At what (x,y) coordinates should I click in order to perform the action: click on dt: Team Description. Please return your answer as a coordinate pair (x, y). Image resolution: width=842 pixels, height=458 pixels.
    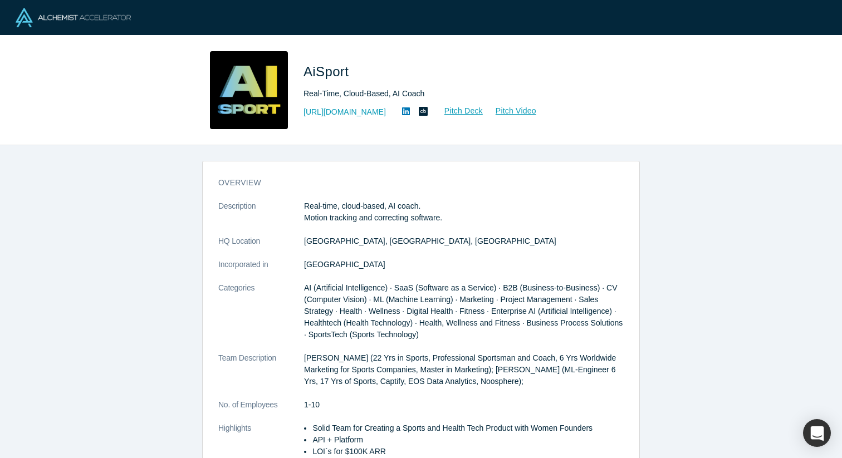
    Looking at the image, I should click on (261, 376).